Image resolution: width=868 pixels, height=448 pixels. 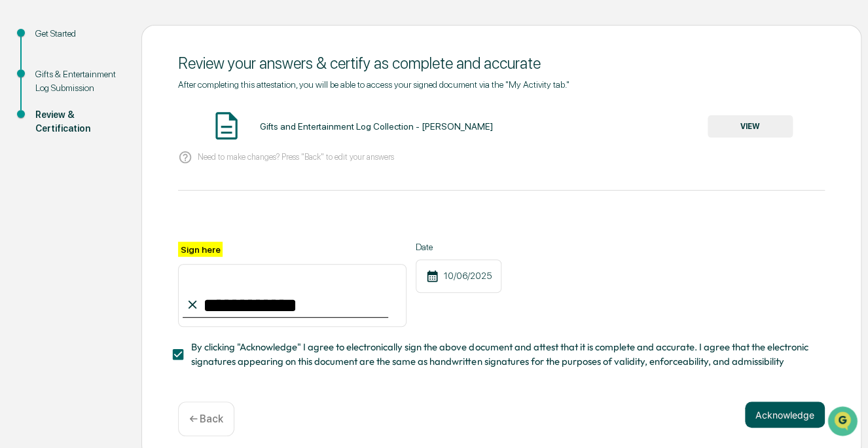 I want to click on label: Sign here, so click(x=200, y=249).